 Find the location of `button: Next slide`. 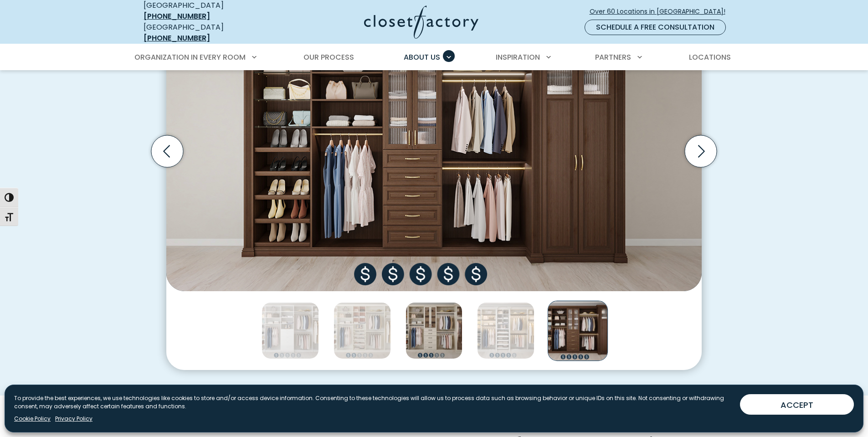

button: Next slide is located at coordinates (700, 151).